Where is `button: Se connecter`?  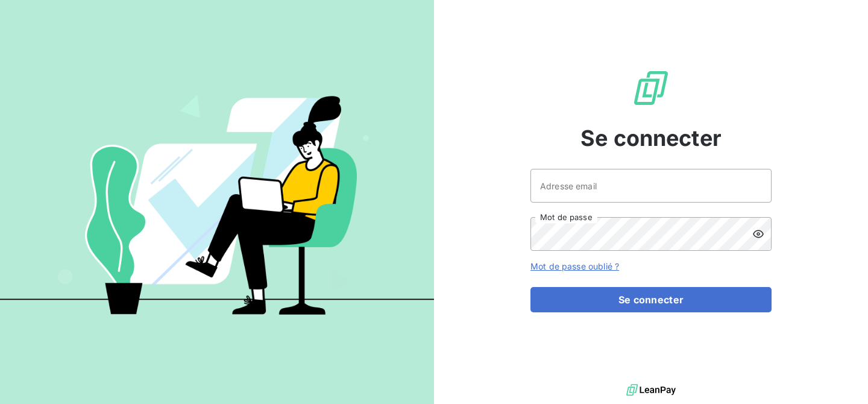 button: Se connecter is located at coordinates (651, 300).